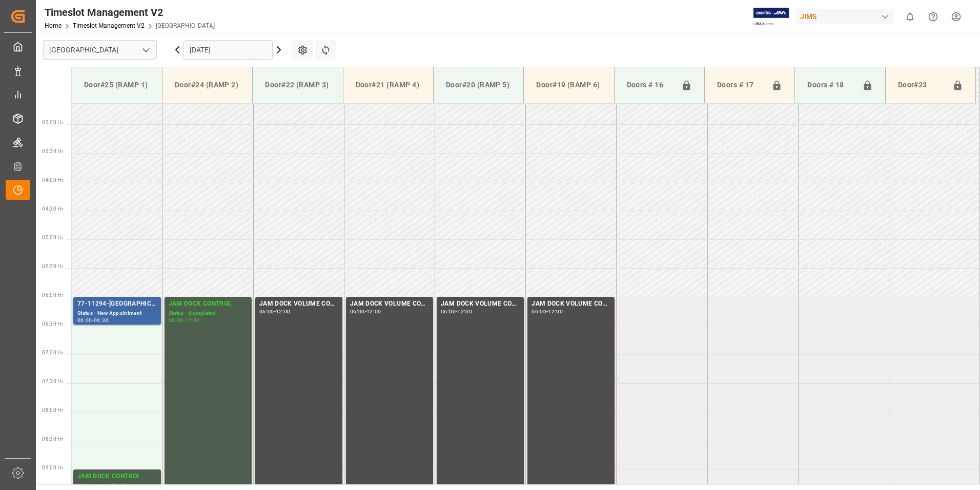 The image size is (980, 490). I want to click on span: 08:30 Hr, so click(52, 438).